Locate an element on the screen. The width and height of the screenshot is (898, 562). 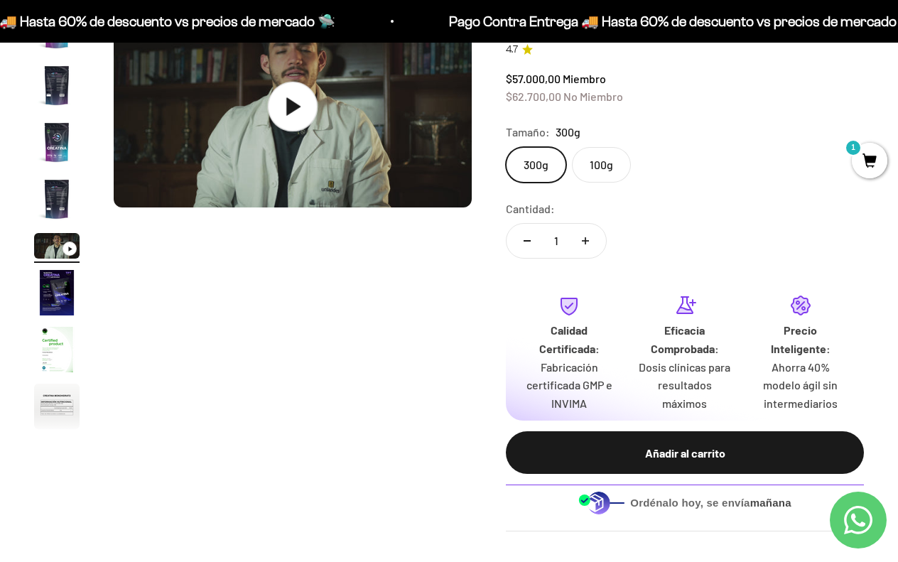
a: 1 is located at coordinates (869, 162).